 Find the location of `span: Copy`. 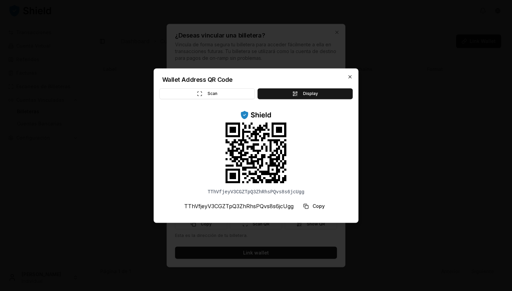

span: Copy is located at coordinates (318, 206).